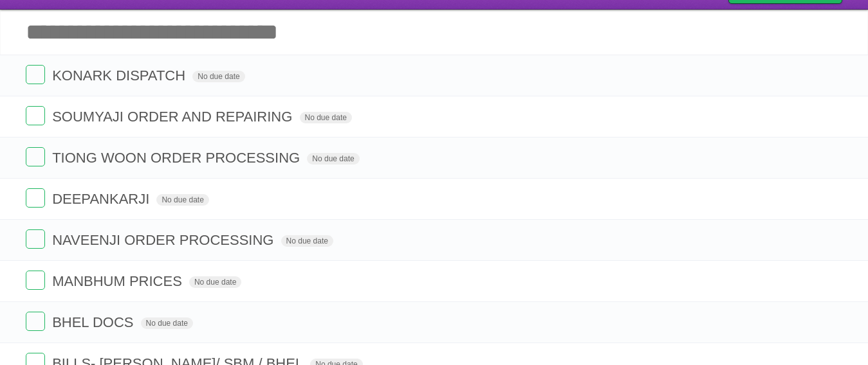  I want to click on span: NAVEENJI ORDER PROCESSING, so click(164, 240).